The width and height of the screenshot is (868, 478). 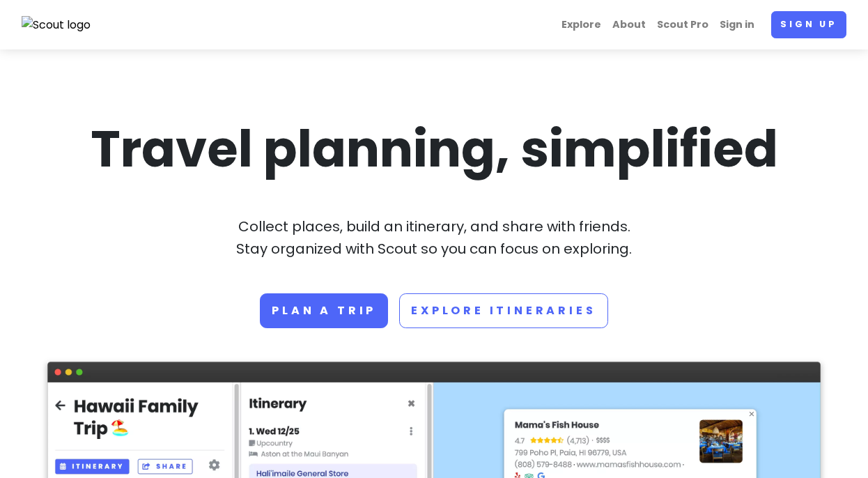 What do you see at coordinates (324, 310) in the screenshot?
I see `a: Plan a trip` at bounding box center [324, 310].